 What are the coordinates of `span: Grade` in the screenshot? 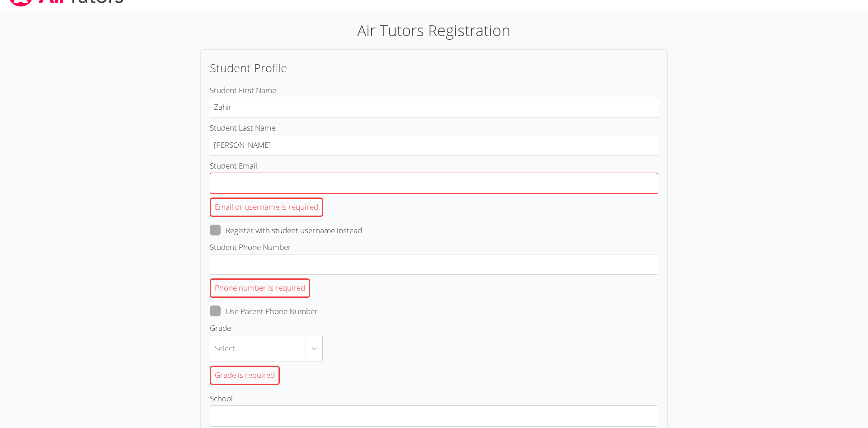 It's located at (220, 328).